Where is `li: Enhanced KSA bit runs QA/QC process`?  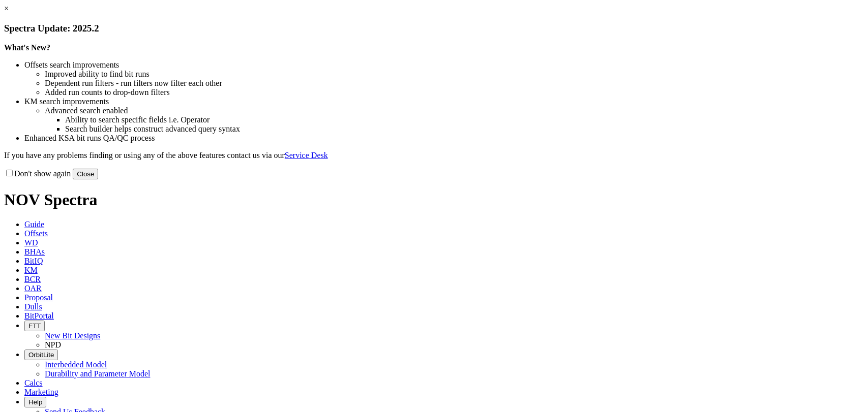 li: Enhanced KSA bit runs QA/QC process is located at coordinates (444, 138).